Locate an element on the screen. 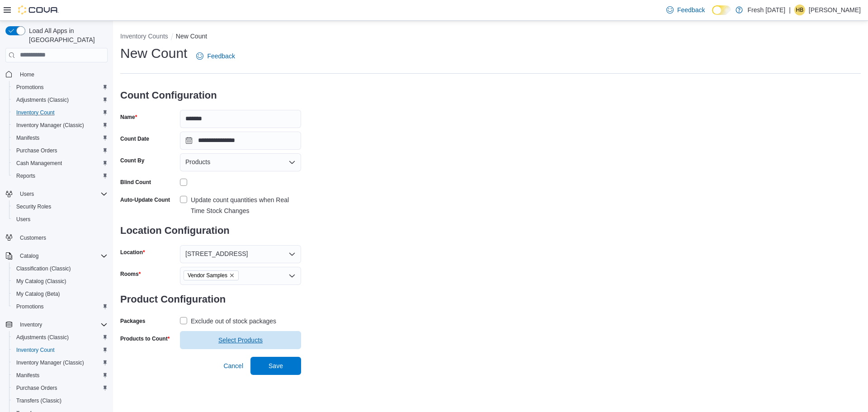  label: Rooms is located at coordinates (131, 274).